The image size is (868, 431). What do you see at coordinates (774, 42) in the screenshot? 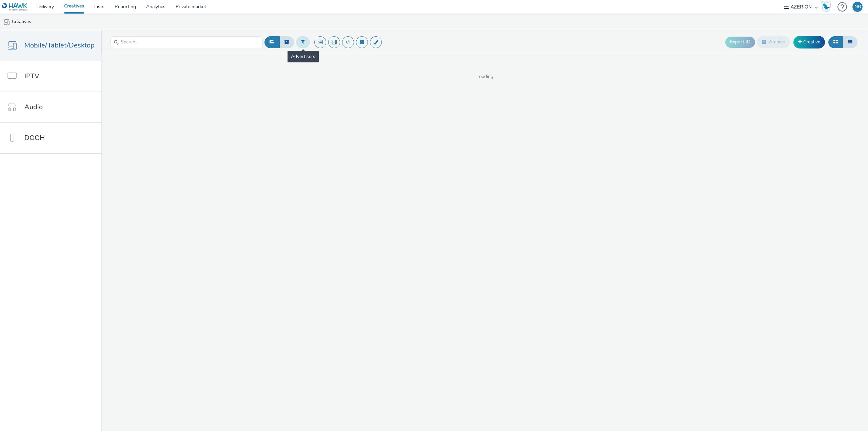
I see `button: Archive` at bounding box center [774, 42].